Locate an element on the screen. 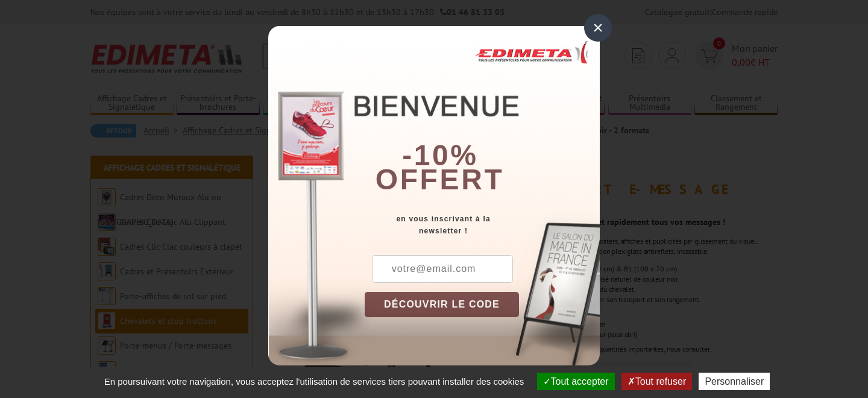 This screenshot has width=868, height=398. button: Personnaliser (fenêtre modale) is located at coordinates (734, 381).